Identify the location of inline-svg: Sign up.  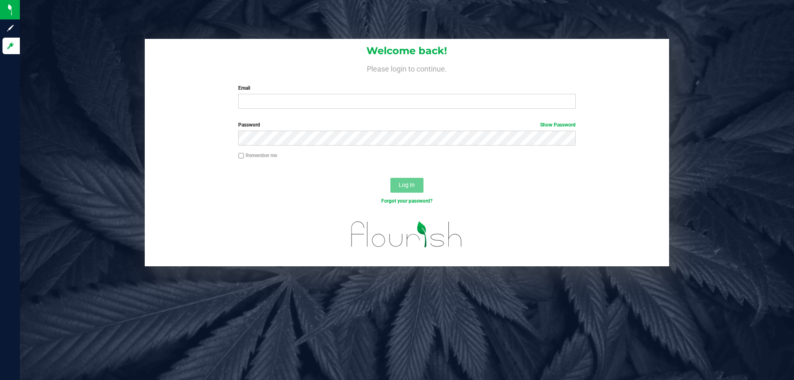
(10, 28).